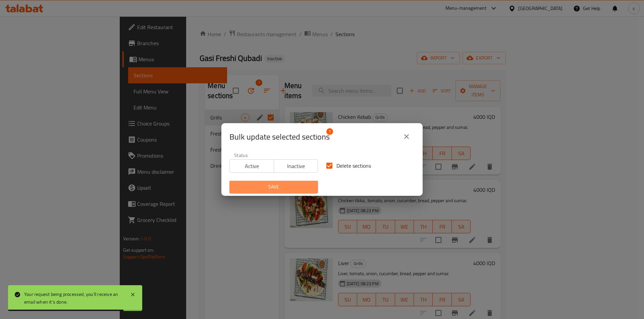 This screenshot has width=644, height=319. What do you see at coordinates (353, 166) in the screenshot?
I see `span: Delete sections` at bounding box center [353, 166].